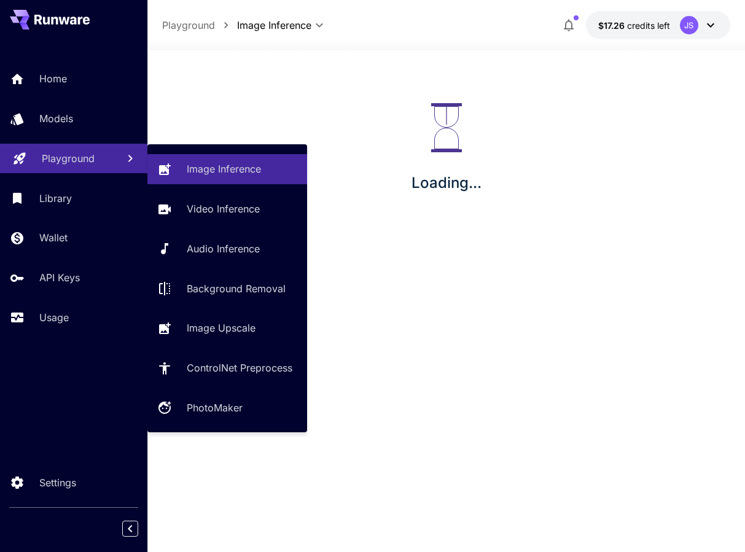  What do you see at coordinates (58, 483) in the screenshot?
I see `p: Settings` at bounding box center [58, 483].